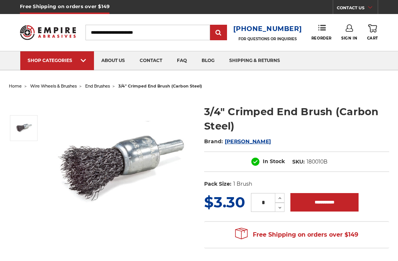  What do you see at coordinates (297, 234) in the screenshot?
I see `span: Free Shipping on orders over $149` at bounding box center [297, 234].